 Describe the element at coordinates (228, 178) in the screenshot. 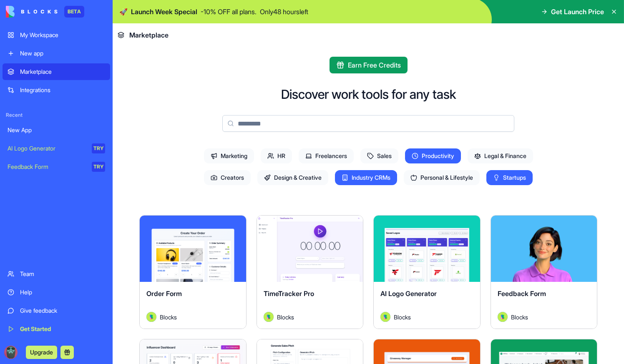

I see `span: Creators` at that location.